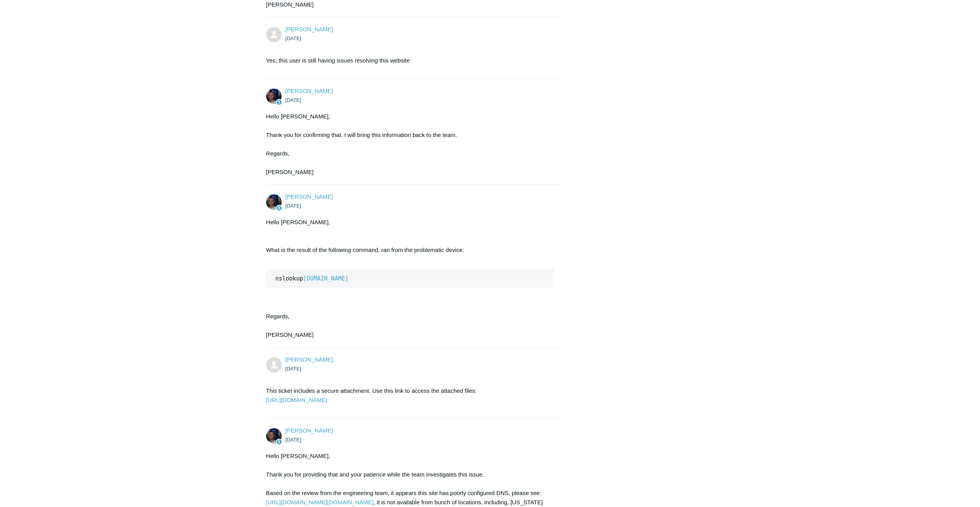 Image resolution: width=980 pixels, height=507 pixels. What do you see at coordinates (293, 440) in the screenshot?
I see `time: 08/29/2025, 08:42` at bounding box center [293, 440].